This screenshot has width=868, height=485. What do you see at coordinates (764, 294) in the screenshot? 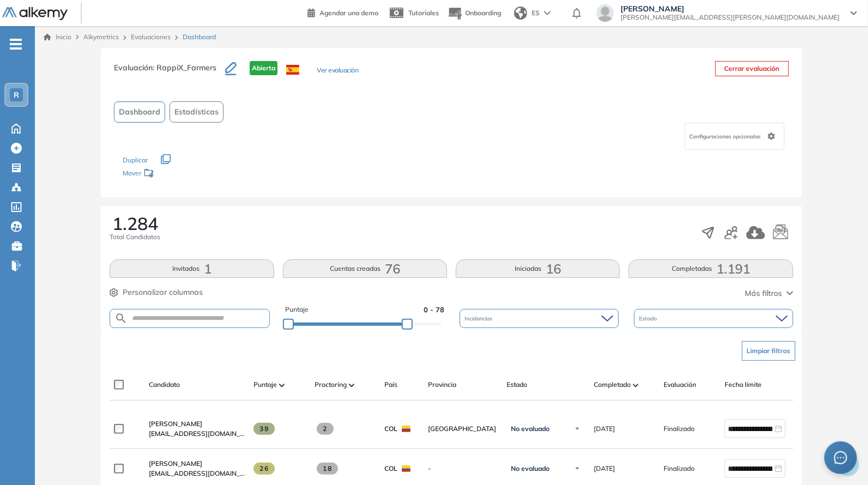
I see `span: Más filtros` at bounding box center [764, 294].